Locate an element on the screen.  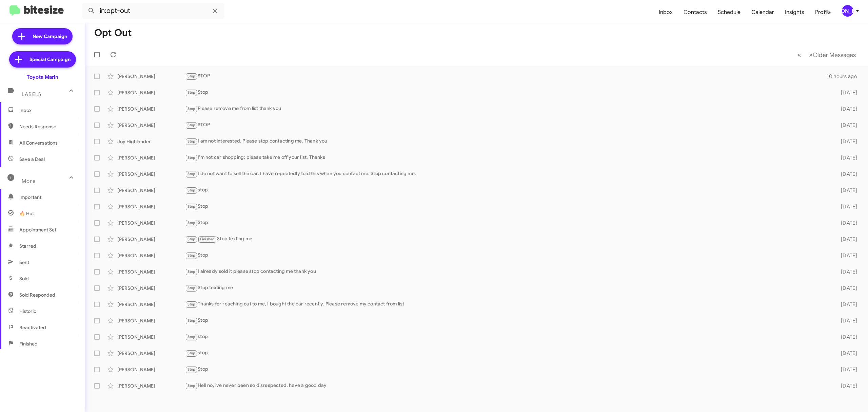
span: Profile is located at coordinates (823, 12).